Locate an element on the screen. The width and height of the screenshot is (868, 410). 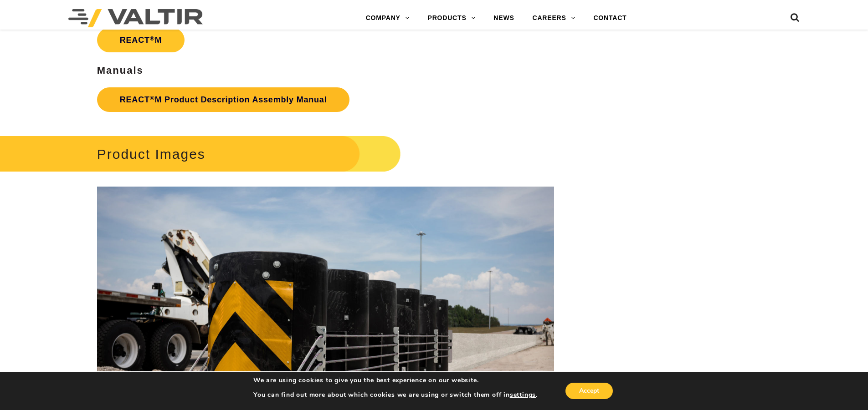
a: NEWS is located at coordinates (504, 18).